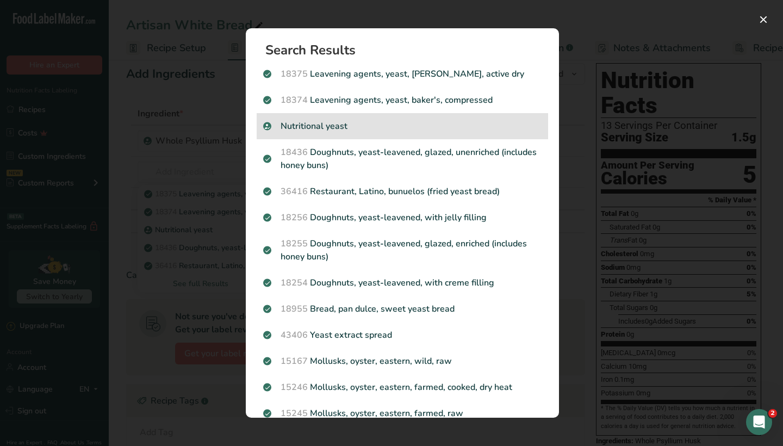 The image size is (783, 446). What do you see at coordinates (402, 100) in the screenshot?
I see `p: Leavening agents, yeast, baker's, compressed` at bounding box center [402, 100].